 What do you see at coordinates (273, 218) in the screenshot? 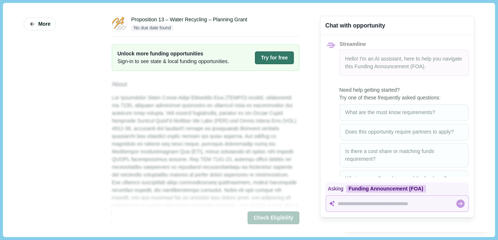
I see `button: Check Eligibility` at bounding box center [273, 218].